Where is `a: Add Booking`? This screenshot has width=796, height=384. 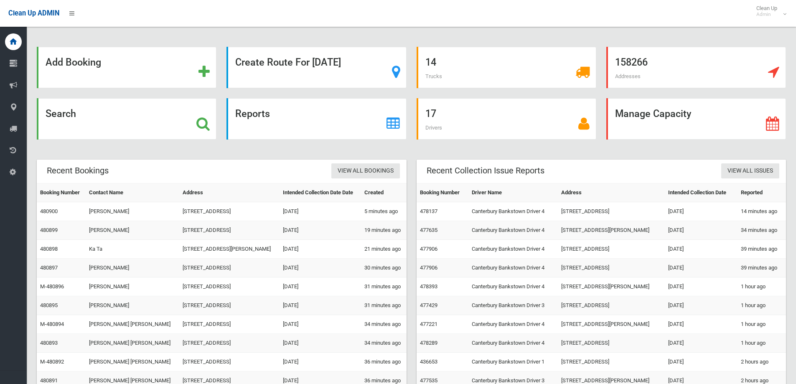 a: Add Booking is located at coordinates (127, 67).